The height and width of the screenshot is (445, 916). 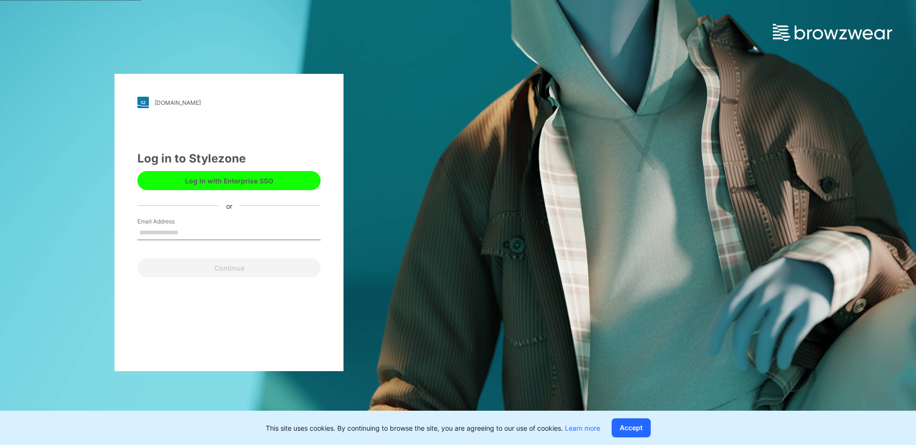 What do you see at coordinates (229, 206) in the screenshot?
I see `div: or` at bounding box center [229, 206].